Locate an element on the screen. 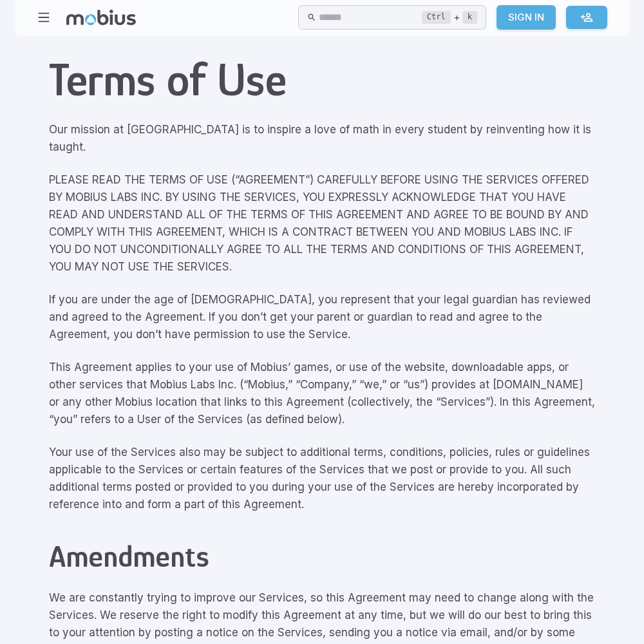  h2: Amendments is located at coordinates (322, 557).